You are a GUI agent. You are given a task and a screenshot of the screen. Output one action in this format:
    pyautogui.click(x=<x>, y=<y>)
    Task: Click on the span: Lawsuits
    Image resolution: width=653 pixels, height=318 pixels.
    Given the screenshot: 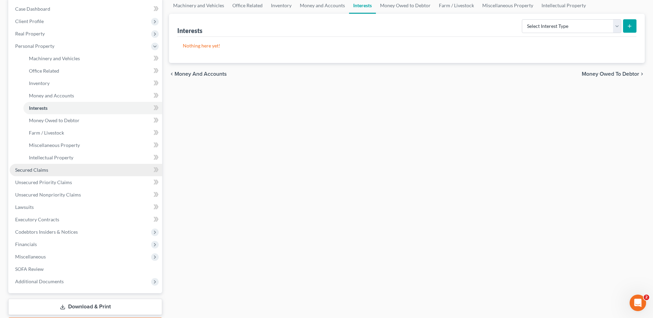 What is the action you would take?
    pyautogui.click(x=24, y=207)
    